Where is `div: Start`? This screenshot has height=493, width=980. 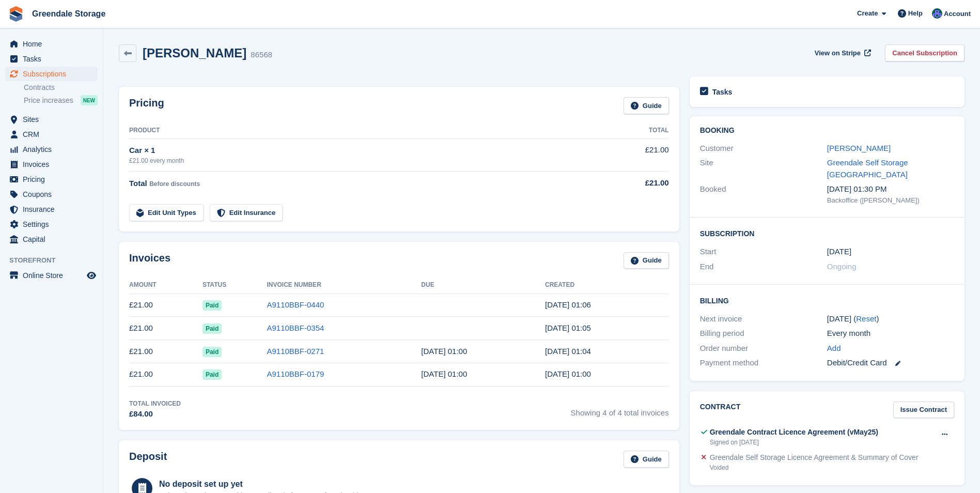
div: Start is located at coordinates (764, 252).